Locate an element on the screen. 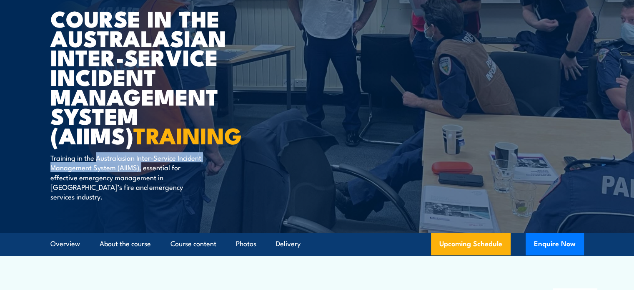 Image resolution: width=634 pixels, height=290 pixels. a: Course content is located at coordinates (193, 243).